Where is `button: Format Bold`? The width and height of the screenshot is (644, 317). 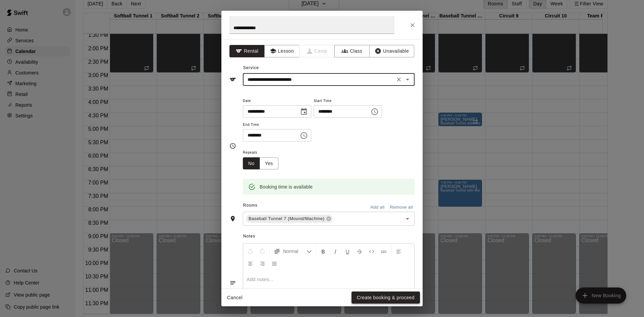 button: Format Bold is located at coordinates (323, 251).